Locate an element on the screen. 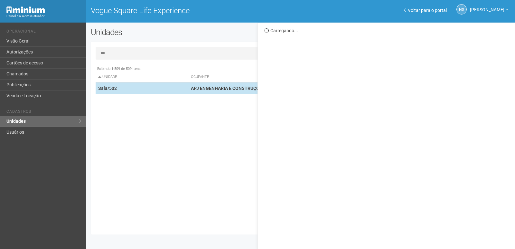  h1: Vogue Square Life Experience is located at coordinates (193, 11).